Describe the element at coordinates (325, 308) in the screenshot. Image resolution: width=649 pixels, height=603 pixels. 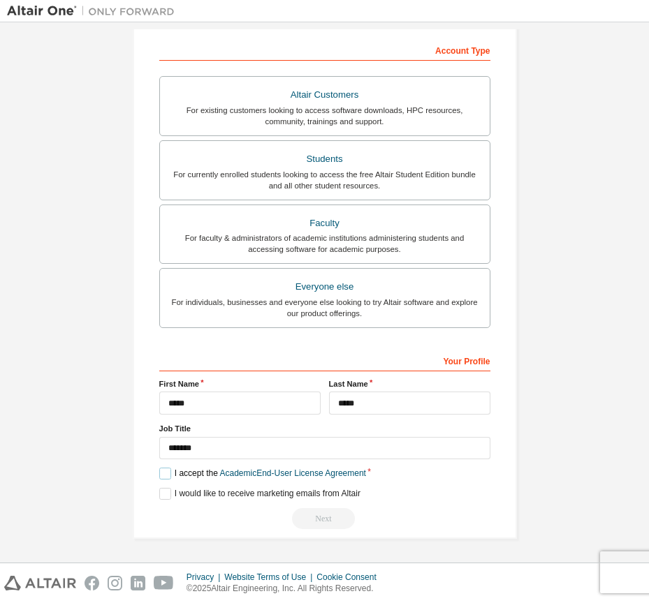
I see `div: For individuals, businesses and everyone else looking to try Altair software and explore our prod...` at that location.